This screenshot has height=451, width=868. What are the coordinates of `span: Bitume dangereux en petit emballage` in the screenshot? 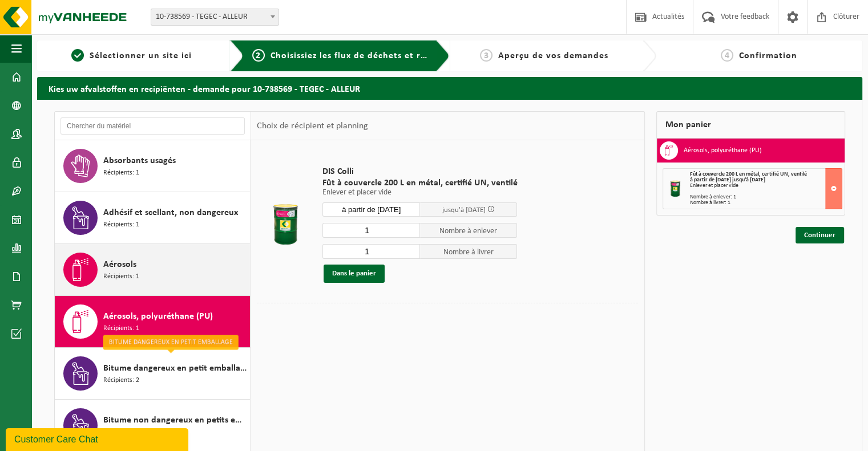 It's located at (175, 369).